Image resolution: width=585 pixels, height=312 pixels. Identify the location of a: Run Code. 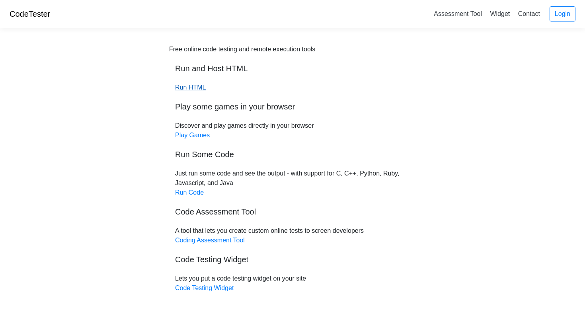
(190, 192).